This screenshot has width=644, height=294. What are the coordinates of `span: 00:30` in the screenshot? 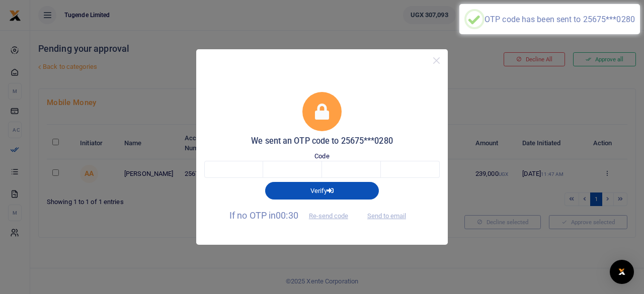 It's located at (287, 215).